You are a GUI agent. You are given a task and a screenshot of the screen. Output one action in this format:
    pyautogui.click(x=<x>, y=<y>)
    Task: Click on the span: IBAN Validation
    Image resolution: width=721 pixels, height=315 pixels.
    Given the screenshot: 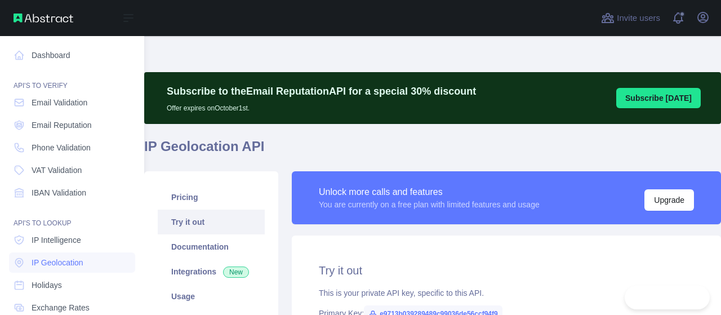 What is the action you would take?
    pyautogui.click(x=59, y=193)
    